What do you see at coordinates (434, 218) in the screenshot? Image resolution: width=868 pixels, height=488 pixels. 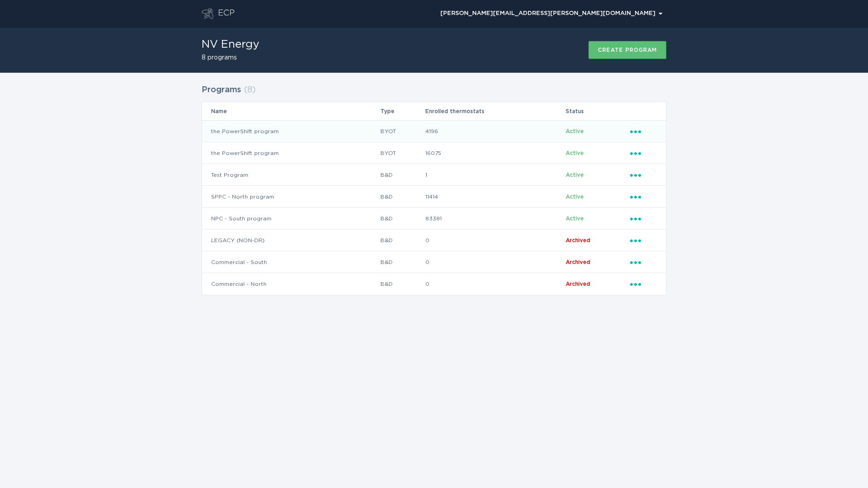 I see `tr: 3caaf8c9363d40c086ae71ab552dadaa` at bounding box center [434, 218].